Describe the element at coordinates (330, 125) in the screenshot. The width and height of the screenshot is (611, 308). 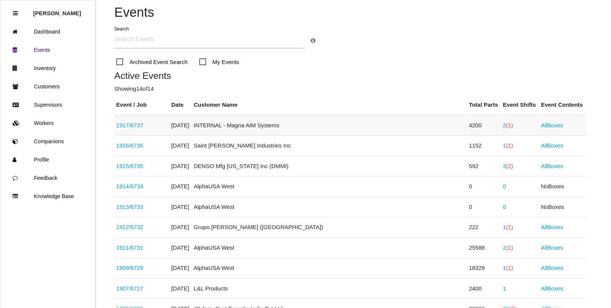
I see `td: INTERNAL - Magna AIM Systems` at that location.